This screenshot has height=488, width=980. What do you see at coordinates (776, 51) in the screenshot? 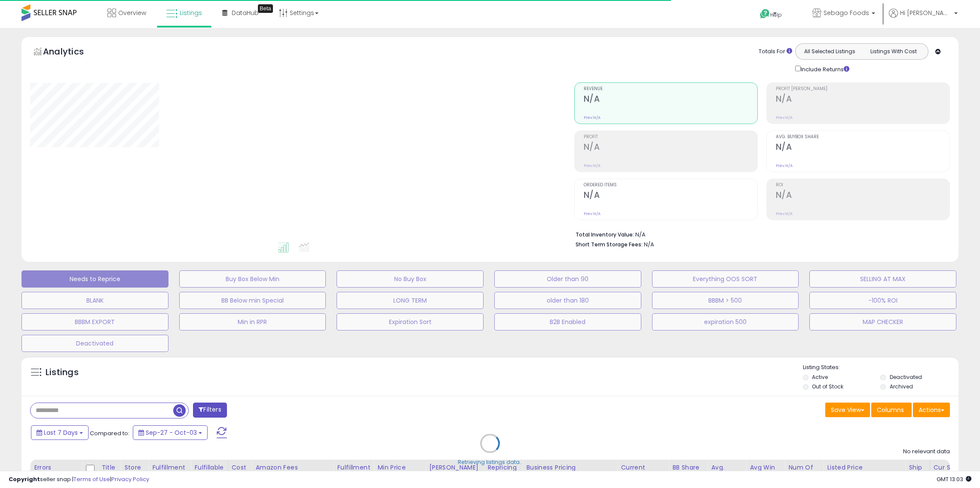
I see `div: Totals For` at bounding box center [776, 51].